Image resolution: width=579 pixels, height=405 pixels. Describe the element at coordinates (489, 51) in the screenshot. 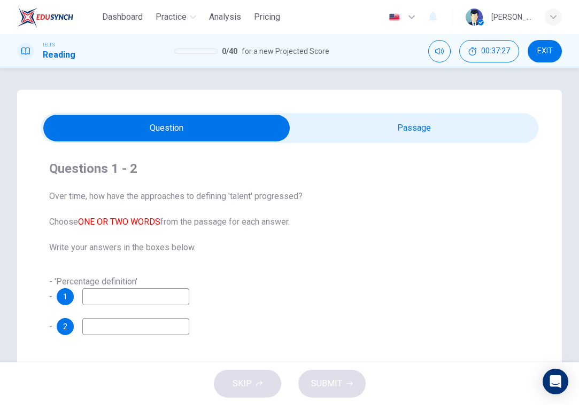

I see `div: Hide` at that location.